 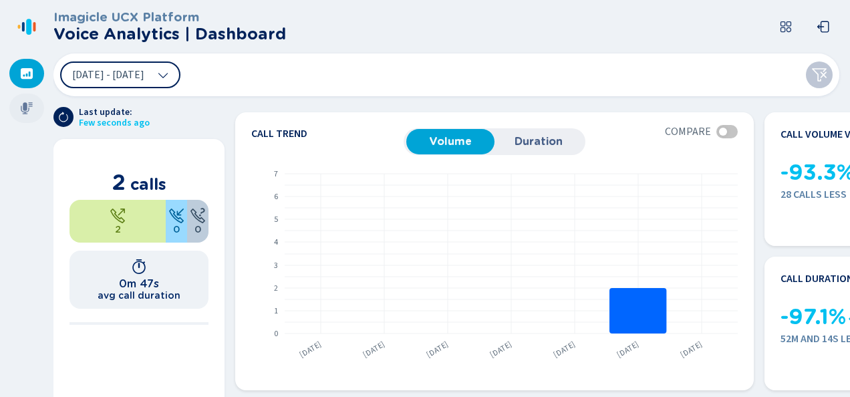 I want to click on h3: Imagicle UCX Platform, so click(x=170, y=17).